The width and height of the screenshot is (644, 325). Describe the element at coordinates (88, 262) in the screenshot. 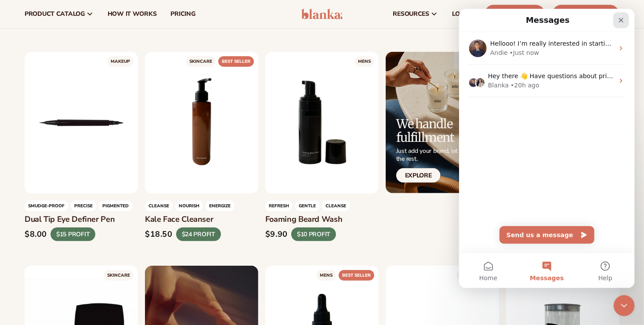

I see `button: Messages` at that location.